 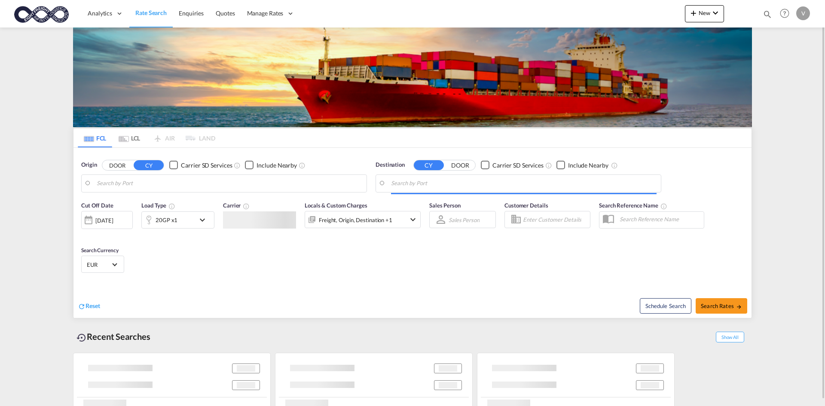 What do you see at coordinates (666, 306) in the screenshot?
I see `button: Note: By default Schedule search will only considerorigin ports, destination ports and cut off da...` at bounding box center [666, 306].